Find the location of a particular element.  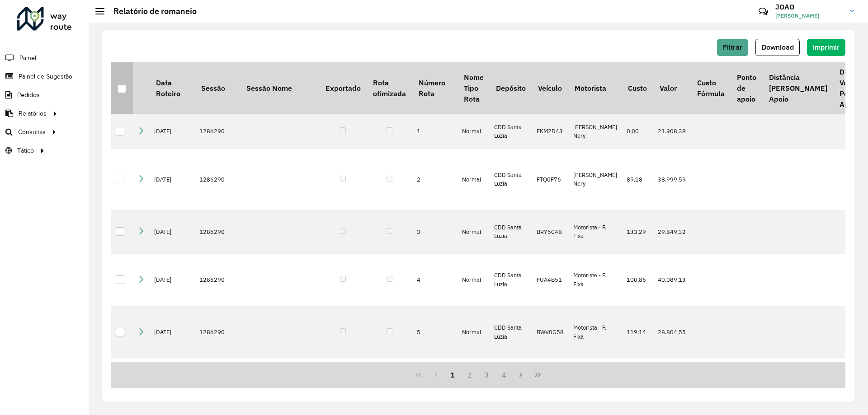

td: BRY5C48 is located at coordinates (551, 232).